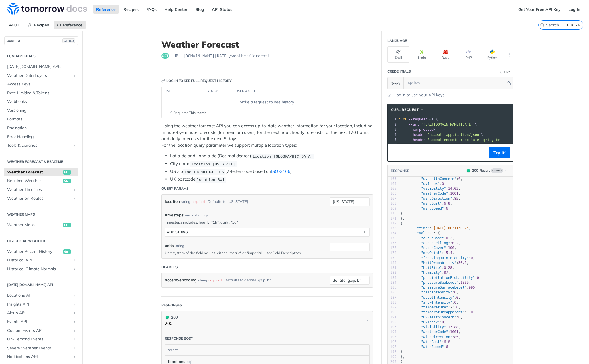 The image size is (589, 364). Describe the element at coordinates (34, 181) in the screenshot. I see `span: Realtime Weather` at that location.